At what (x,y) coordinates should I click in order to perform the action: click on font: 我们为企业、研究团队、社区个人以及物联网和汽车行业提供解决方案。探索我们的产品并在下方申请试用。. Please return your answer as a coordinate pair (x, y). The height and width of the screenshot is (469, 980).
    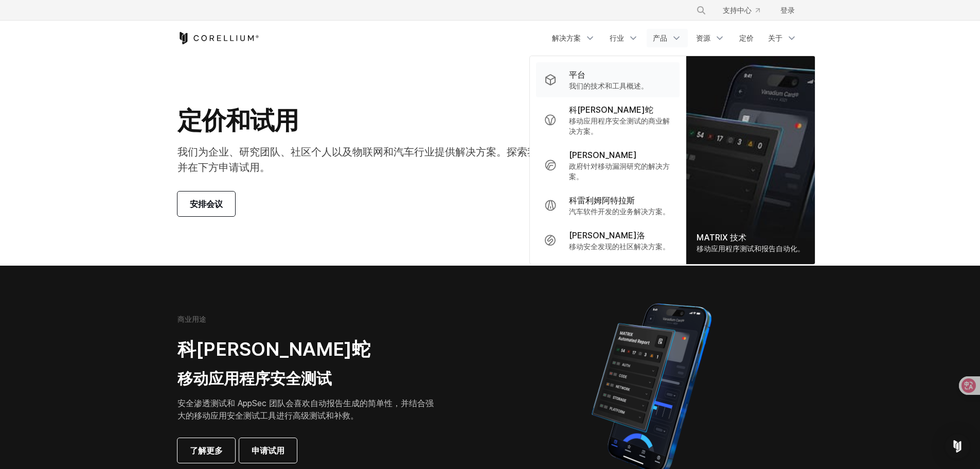
    Looking at the image, I should click on (378, 159).